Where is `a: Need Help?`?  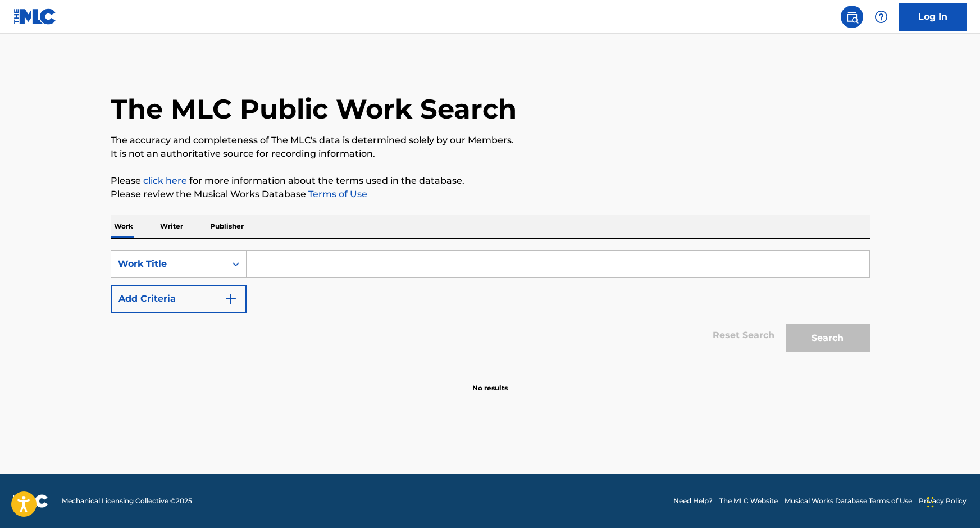
a: Need Help? is located at coordinates (693, 501).